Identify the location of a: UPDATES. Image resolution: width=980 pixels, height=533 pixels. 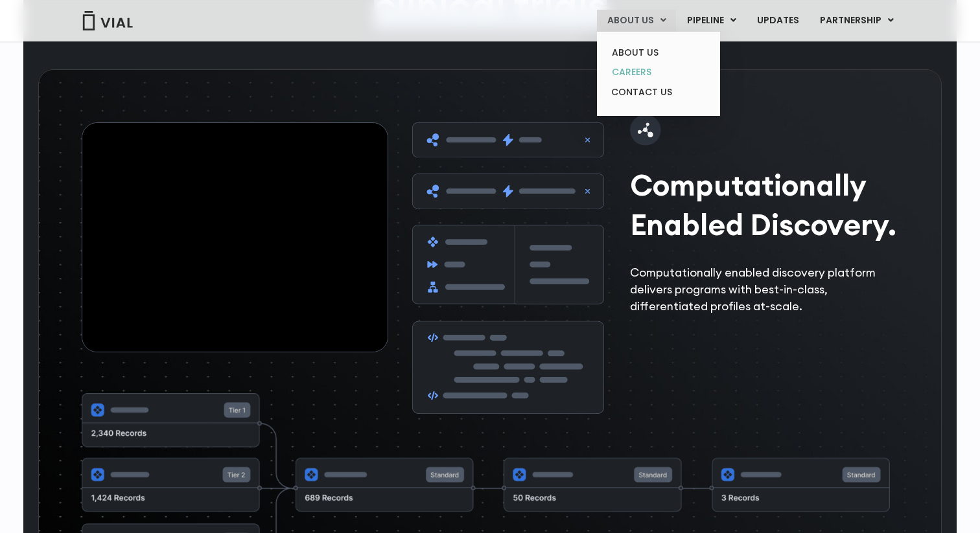
(778, 21).